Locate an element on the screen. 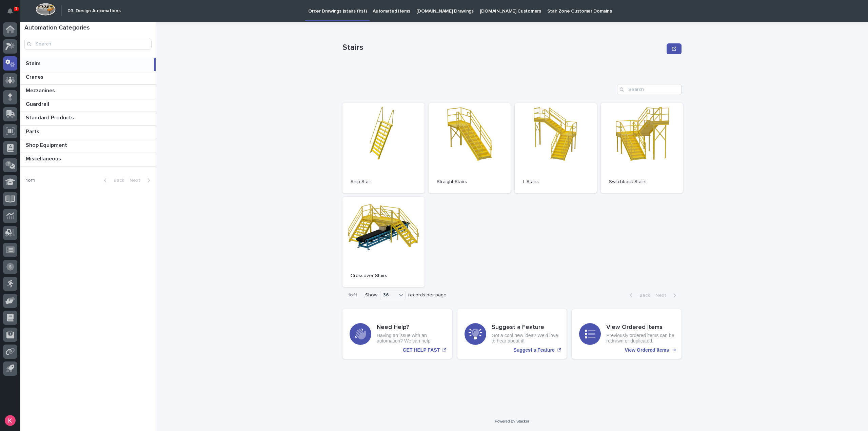  p: Parts is located at coordinates (33, 131).